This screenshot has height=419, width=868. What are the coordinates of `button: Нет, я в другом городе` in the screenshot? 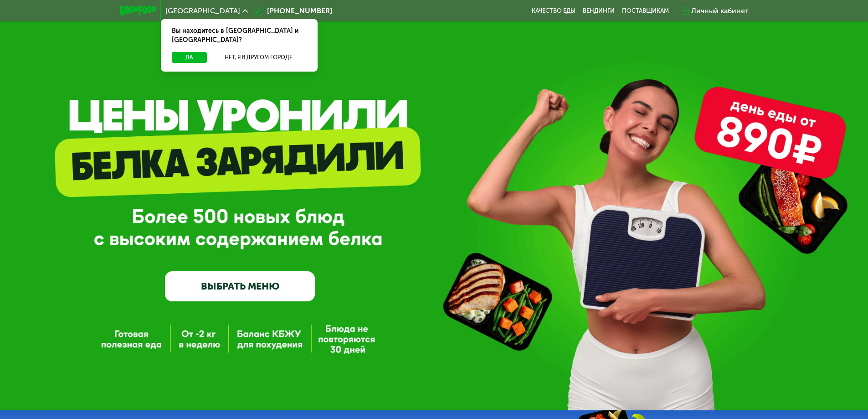 It's located at (258, 58).